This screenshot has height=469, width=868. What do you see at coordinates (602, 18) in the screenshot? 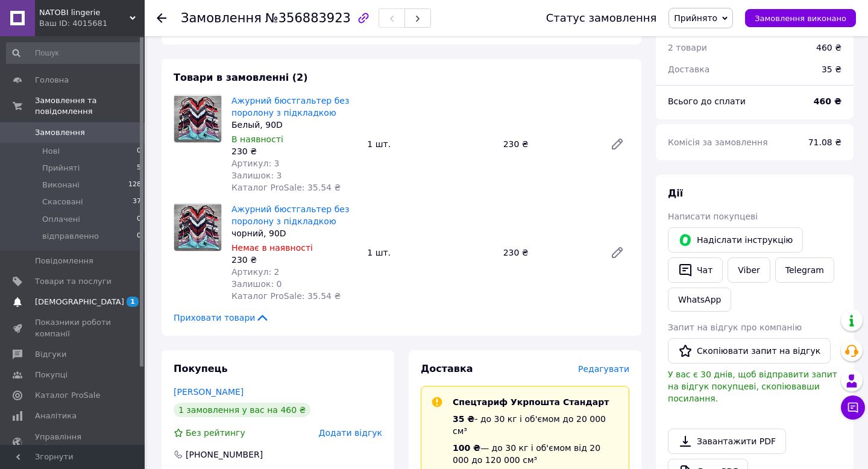
I see `div: Статус замовлення` at bounding box center [602, 18].